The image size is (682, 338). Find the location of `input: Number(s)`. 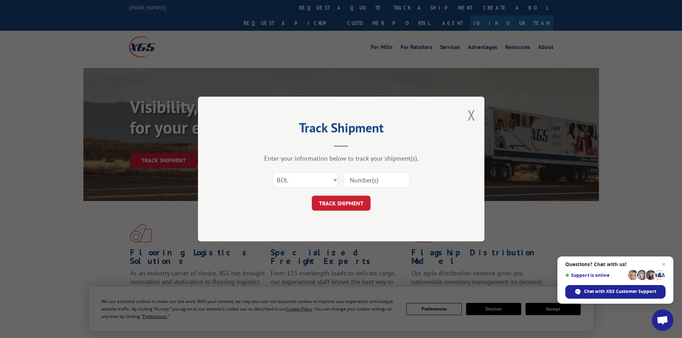

input: Number(s) is located at coordinates (377, 180).